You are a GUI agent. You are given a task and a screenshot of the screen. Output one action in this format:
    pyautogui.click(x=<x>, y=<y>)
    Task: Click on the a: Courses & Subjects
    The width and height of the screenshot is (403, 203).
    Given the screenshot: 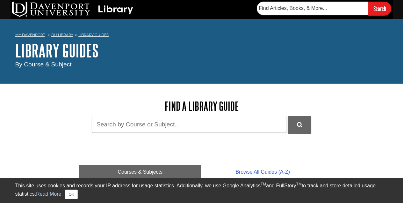 What is the action you would take?
    pyautogui.click(x=140, y=172)
    